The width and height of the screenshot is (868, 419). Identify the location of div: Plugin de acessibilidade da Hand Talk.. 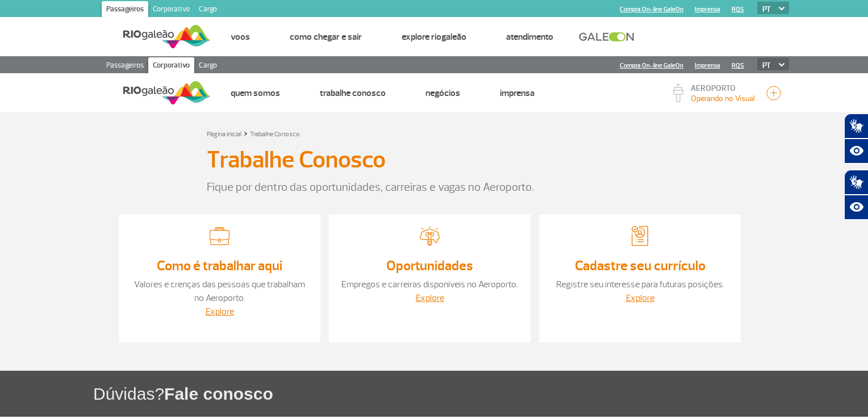
(856, 138).